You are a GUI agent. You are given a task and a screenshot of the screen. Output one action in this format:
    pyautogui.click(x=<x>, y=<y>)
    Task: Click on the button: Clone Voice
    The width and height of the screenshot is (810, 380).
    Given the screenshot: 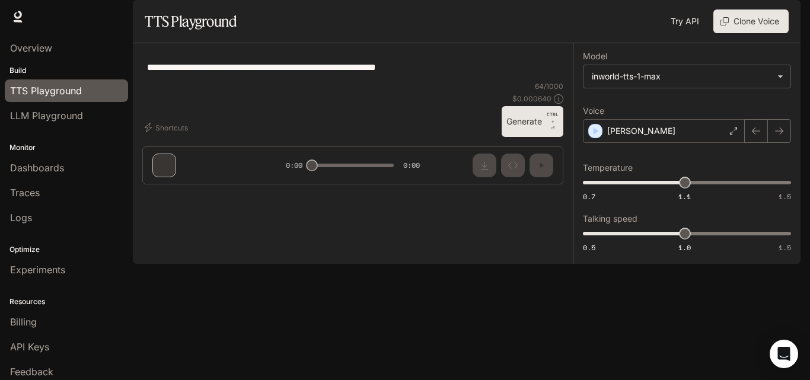 What is the action you would take?
    pyautogui.click(x=751, y=21)
    